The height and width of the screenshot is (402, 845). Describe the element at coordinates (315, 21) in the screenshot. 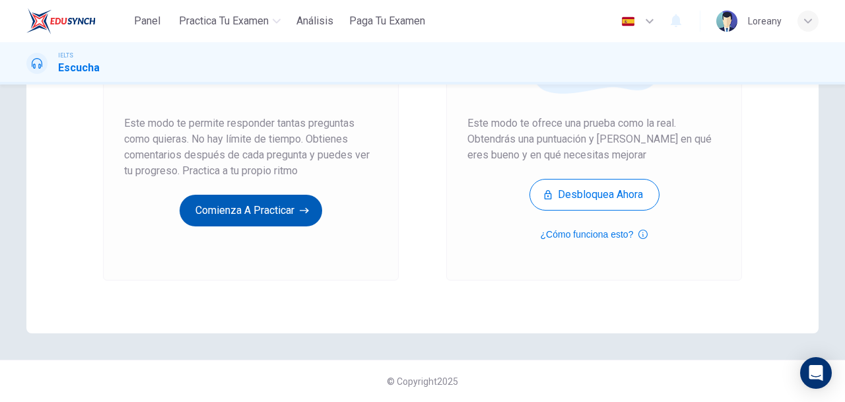

I see `button: Análisis` at that location.